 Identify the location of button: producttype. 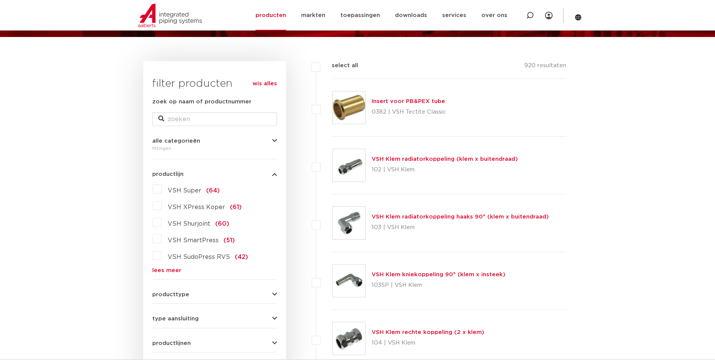
(215, 294).